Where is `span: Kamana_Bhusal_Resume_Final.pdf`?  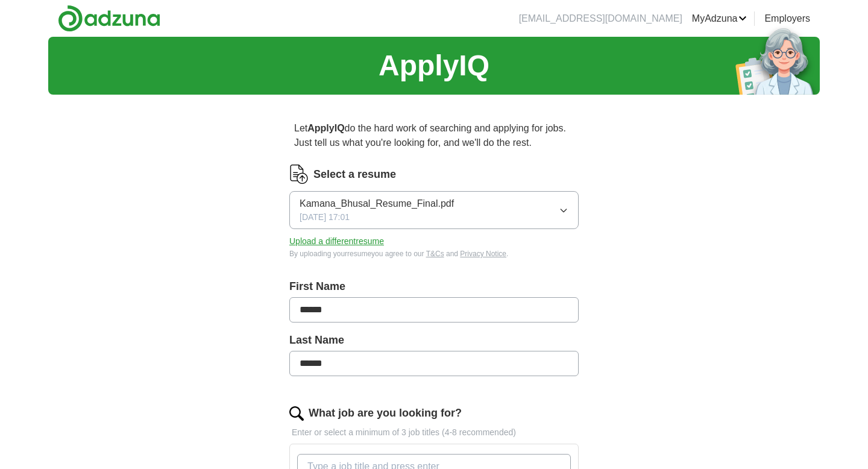
span: Kamana_Bhusal_Resume_Final.pdf is located at coordinates (376, 203).